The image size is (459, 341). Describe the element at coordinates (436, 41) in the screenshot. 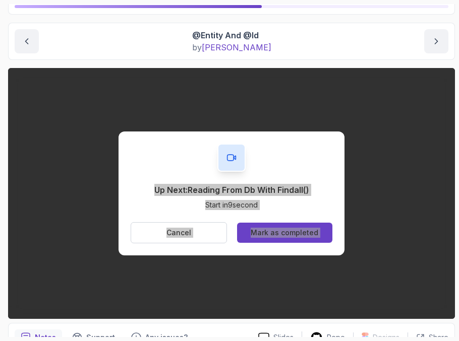

I see `button: next content` at that location.